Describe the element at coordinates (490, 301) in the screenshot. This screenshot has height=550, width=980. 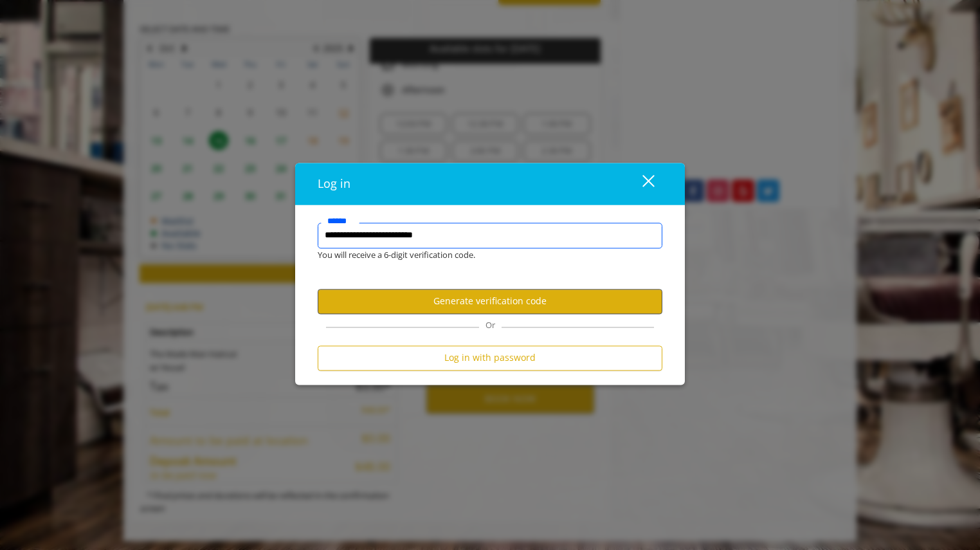
I see `button: Generate verification code` at that location.